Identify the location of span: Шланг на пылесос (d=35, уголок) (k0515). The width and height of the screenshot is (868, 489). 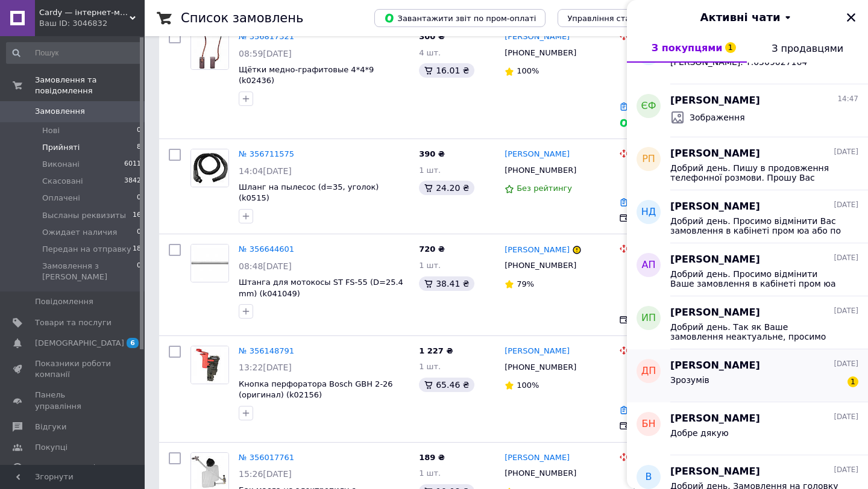
(308, 193).